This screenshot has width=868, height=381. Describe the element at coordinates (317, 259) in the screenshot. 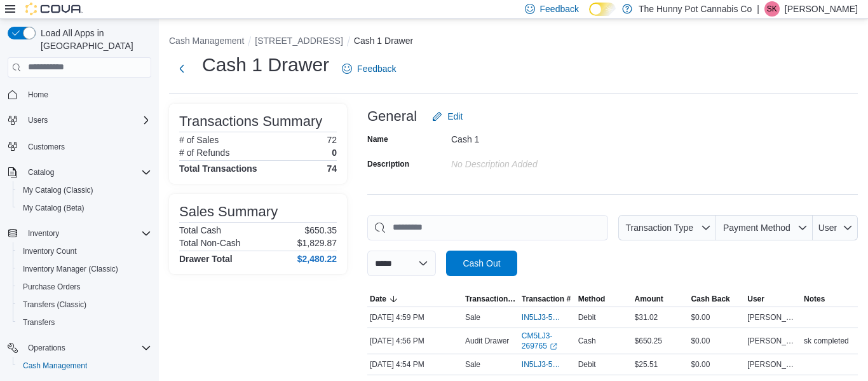

I see `h4: $2,480.22` at that location.